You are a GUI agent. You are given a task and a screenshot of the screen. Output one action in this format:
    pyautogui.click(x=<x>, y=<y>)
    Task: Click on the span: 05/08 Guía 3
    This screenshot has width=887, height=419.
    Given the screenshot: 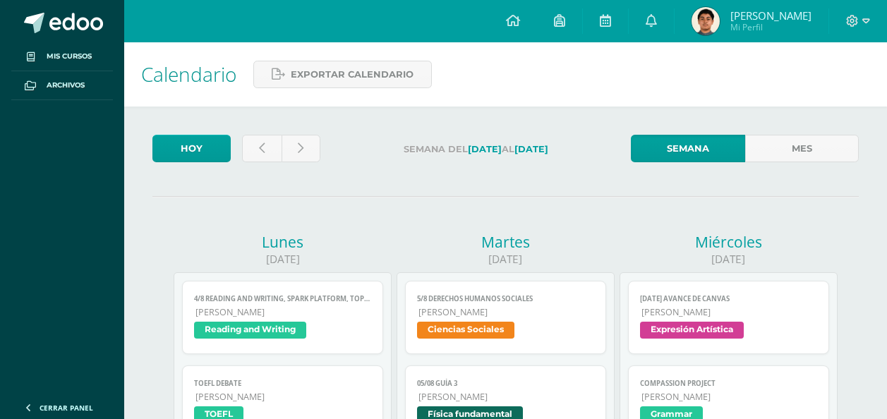 What is the action you would take?
    pyautogui.click(x=506, y=383)
    